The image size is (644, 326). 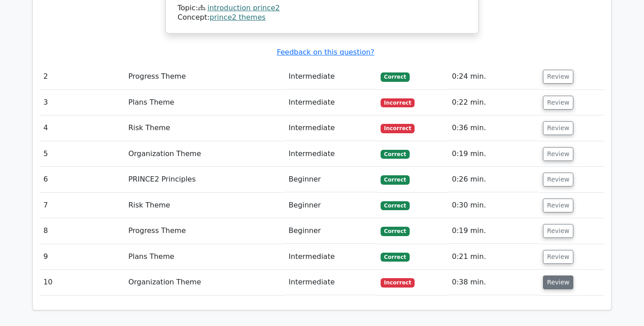 What do you see at coordinates (493, 179) in the screenshot?
I see `td: 0:26 min.` at bounding box center [493, 179].